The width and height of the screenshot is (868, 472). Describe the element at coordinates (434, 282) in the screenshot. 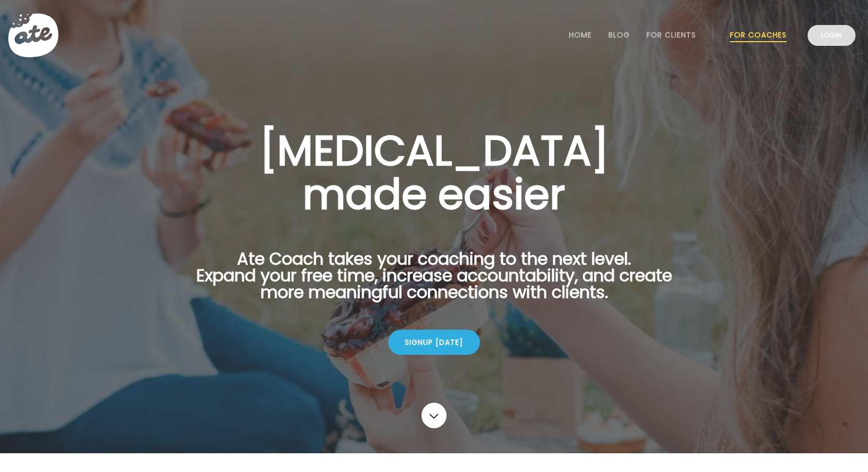

I see `p: Ate Coach takes your coaching to the next level. Expand your free time, increase accountability, ...` at that location.